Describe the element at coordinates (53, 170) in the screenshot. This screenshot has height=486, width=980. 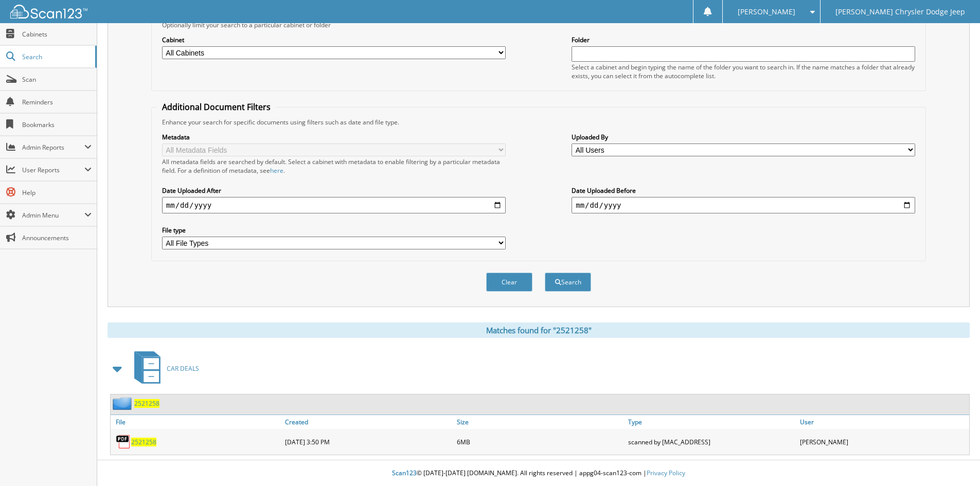
I see `span: User Reports` at that location.